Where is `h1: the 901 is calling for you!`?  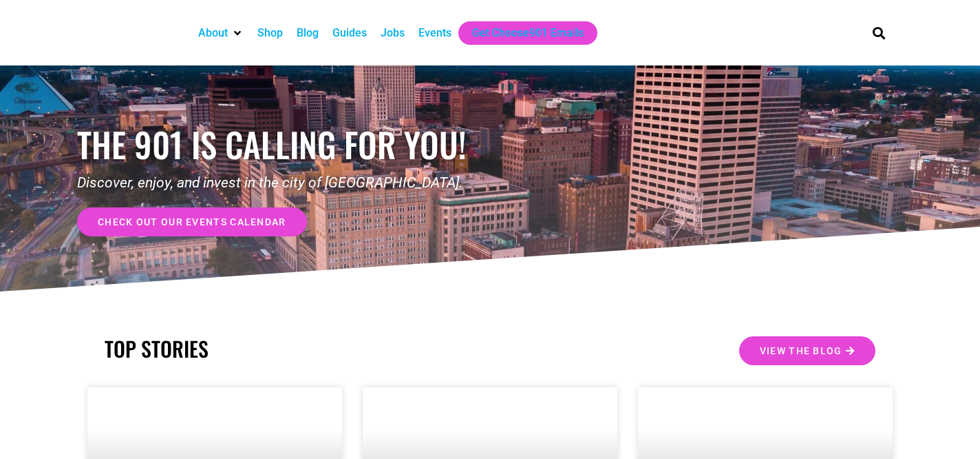
h1: the 901 is calling for you! is located at coordinates (284, 144).